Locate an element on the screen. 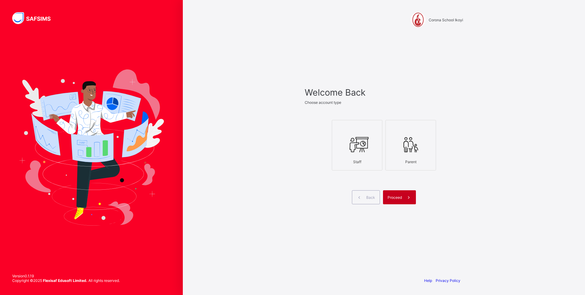  div: Staff is located at coordinates (357, 162).